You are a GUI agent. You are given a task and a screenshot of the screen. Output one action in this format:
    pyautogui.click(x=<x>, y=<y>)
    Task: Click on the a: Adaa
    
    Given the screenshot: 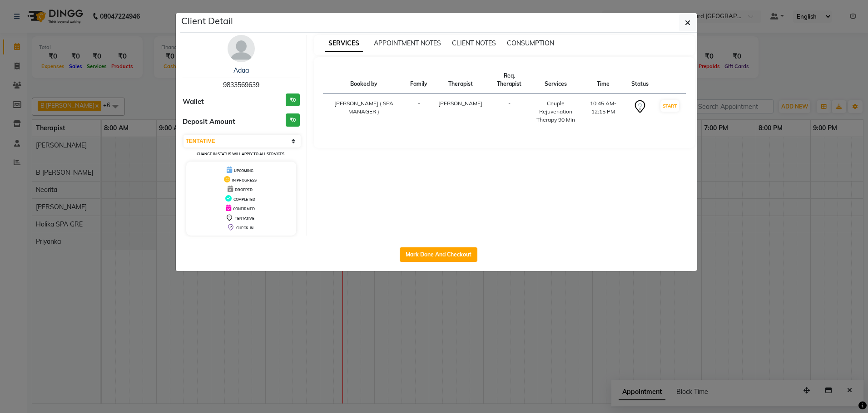 What is the action you would take?
    pyautogui.click(x=241, y=70)
    